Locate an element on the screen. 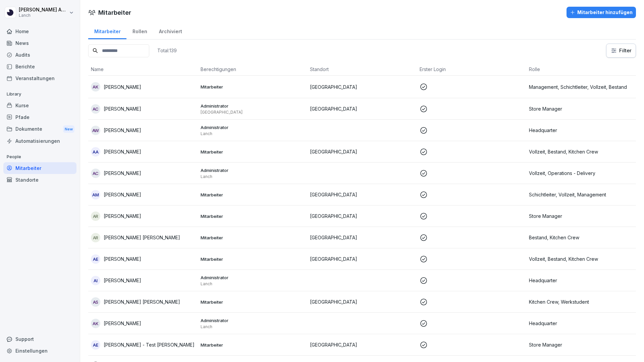 Image resolution: width=644 pixels, height=362 pixels. div: AW is located at coordinates (96, 130).